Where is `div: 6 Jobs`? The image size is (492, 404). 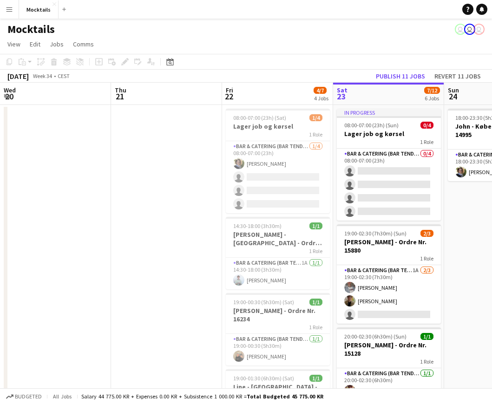 div: 6 Jobs is located at coordinates (432, 98).